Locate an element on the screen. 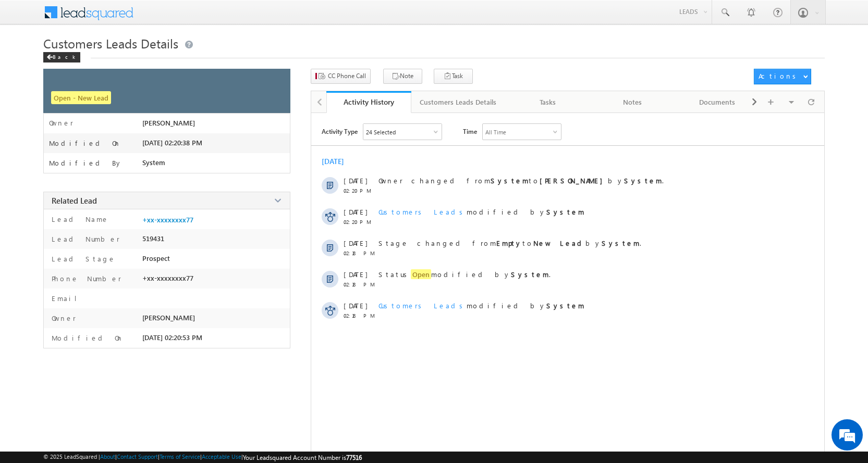 The image size is (868, 463). span: Related Lead is located at coordinates (74, 201).